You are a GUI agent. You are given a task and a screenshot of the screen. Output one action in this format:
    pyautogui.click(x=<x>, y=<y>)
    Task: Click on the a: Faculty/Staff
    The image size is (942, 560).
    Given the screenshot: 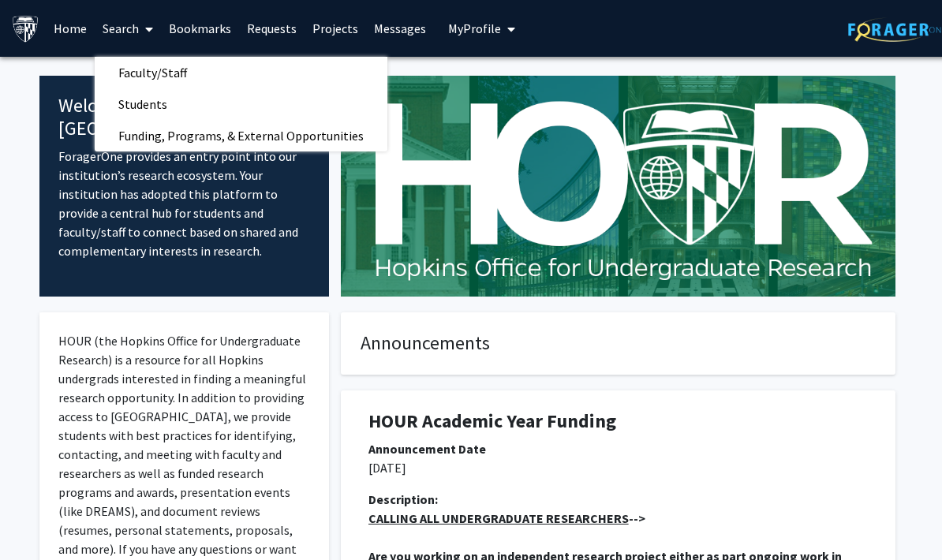 What is the action you would take?
    pyautogui.click(x=241, y=72)
    